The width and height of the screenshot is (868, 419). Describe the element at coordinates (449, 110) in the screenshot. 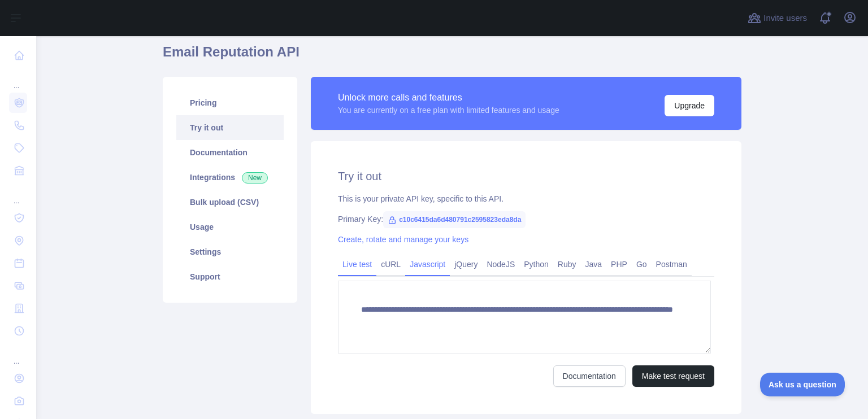

I see `div: You are currently on a free plan with limited features and usage` at that location.